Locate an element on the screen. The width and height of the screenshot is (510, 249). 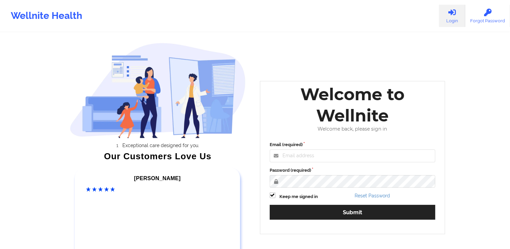
a: Reset Password is located at coordinates (372, 195).